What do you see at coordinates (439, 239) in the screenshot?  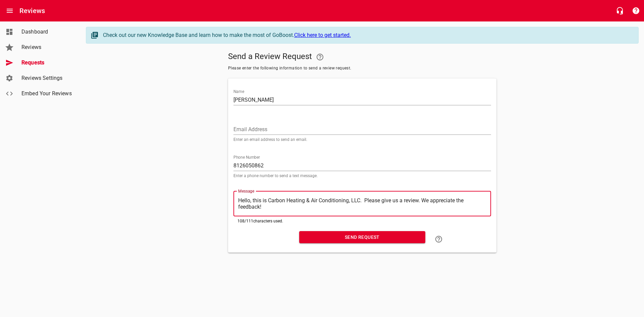 I see `a: Learn how to "Send a Review Request"` at bounding box center [439, 239].